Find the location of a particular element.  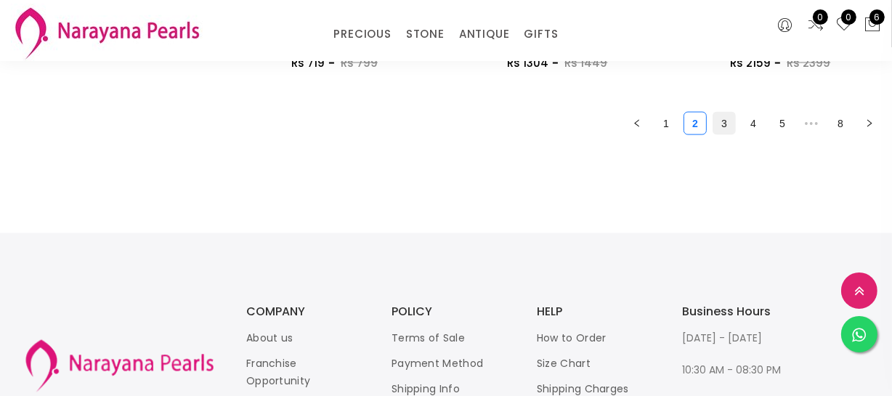

a: Payment Method is located at coordinates (437, 363).